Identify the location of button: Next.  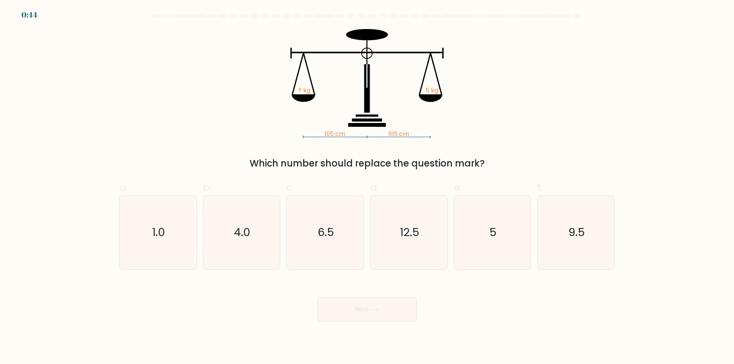
(367, 310).